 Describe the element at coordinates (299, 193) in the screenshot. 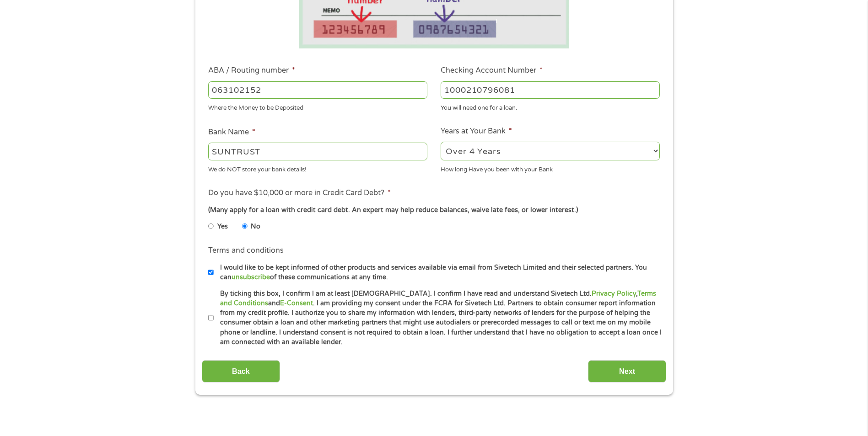

I see `label: Do you have $10,000 or more in Credit Card Debt?` at that location.